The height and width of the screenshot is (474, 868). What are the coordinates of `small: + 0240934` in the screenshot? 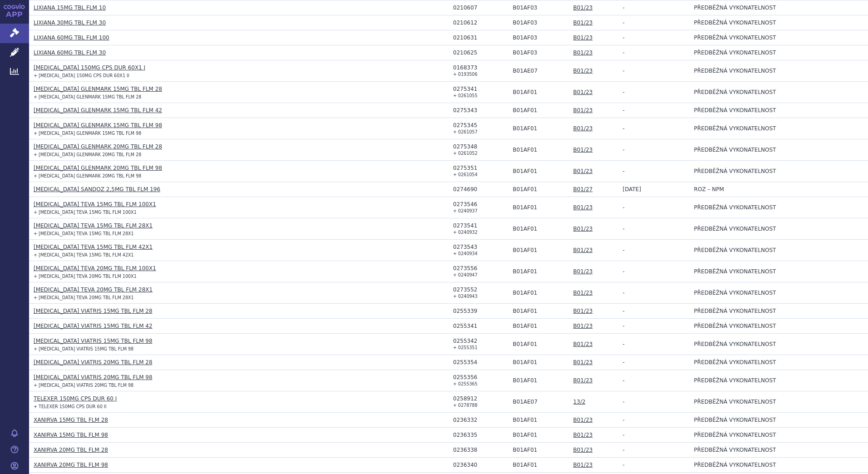 It's located at (465, 253).